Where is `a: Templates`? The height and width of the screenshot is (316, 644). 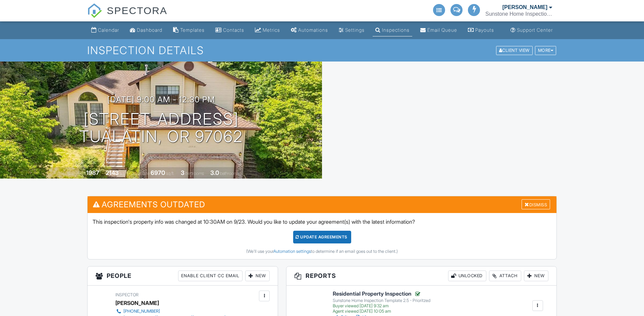 a: Templates is located at coordinates (189, 30).